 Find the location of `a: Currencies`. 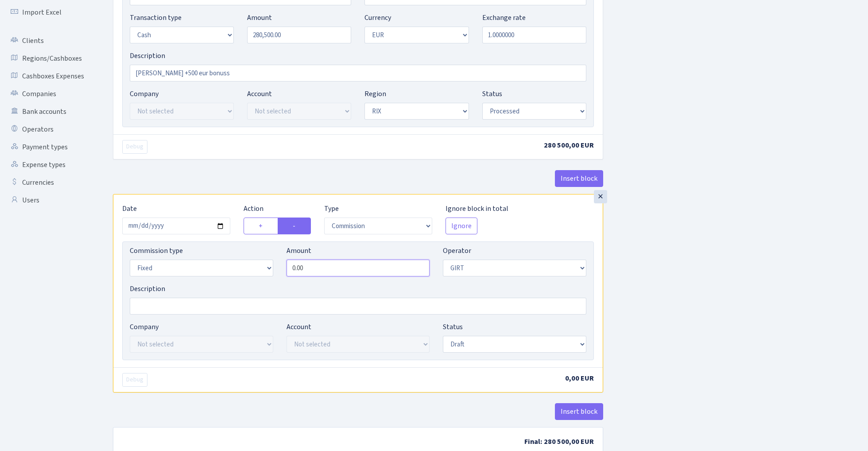

a: Currencies is located at coordinates (48, 183).